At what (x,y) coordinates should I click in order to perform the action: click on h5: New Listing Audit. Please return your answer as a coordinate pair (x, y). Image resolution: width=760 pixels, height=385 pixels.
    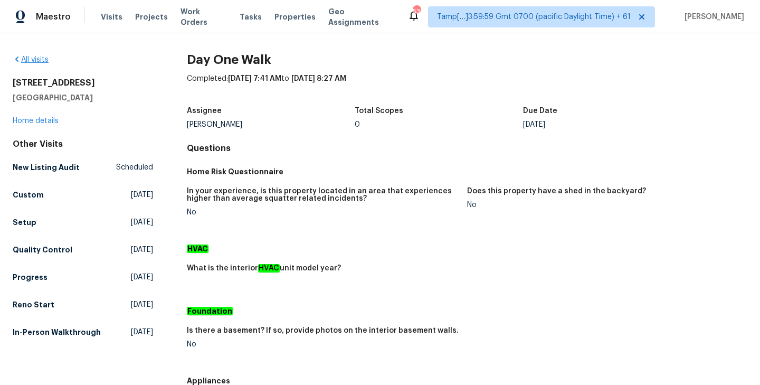
    Looking at the image, I should click on (46, 167).